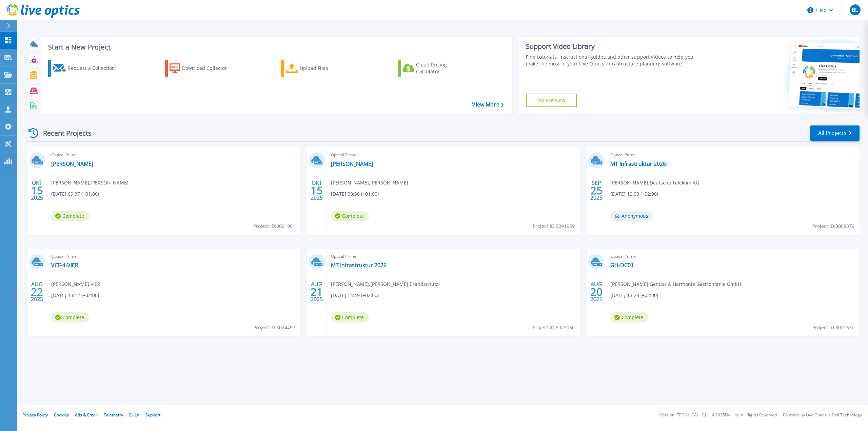 The height and width of the screenshot is (431, 868). I want to click on a: All Projects, so click(835, 133).